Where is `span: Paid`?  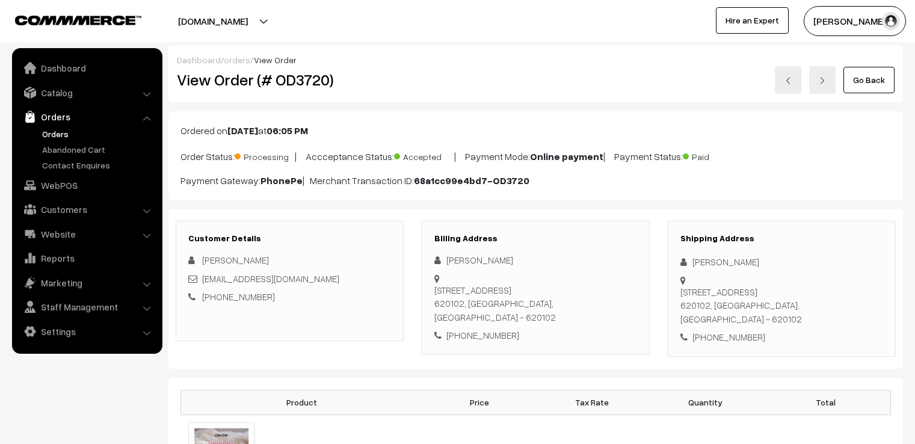 span: Paid is located at coordinates (713, 155).